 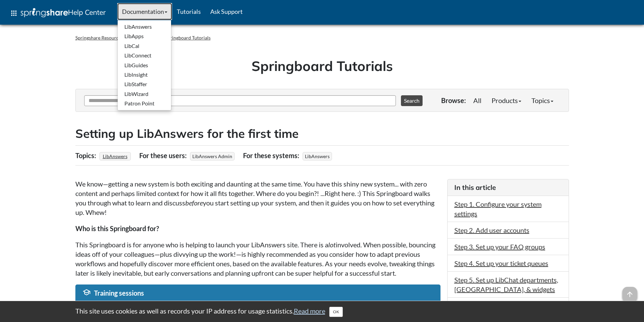 What do you see at coordinates (144, 56) in the screenshot?
I see `a: LibConnect` at bounding box center [144, 56].